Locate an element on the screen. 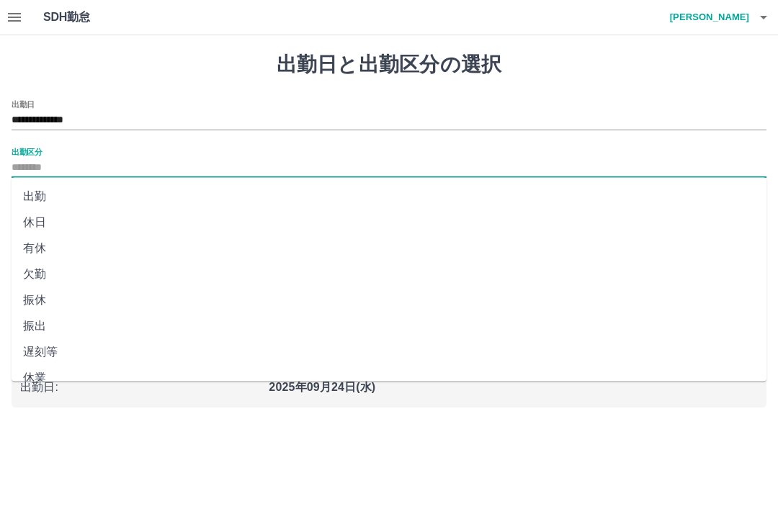 Image resolution: width=778 pixels, height=509 pixels. li: 休日 is located at coordinates (389, 223).